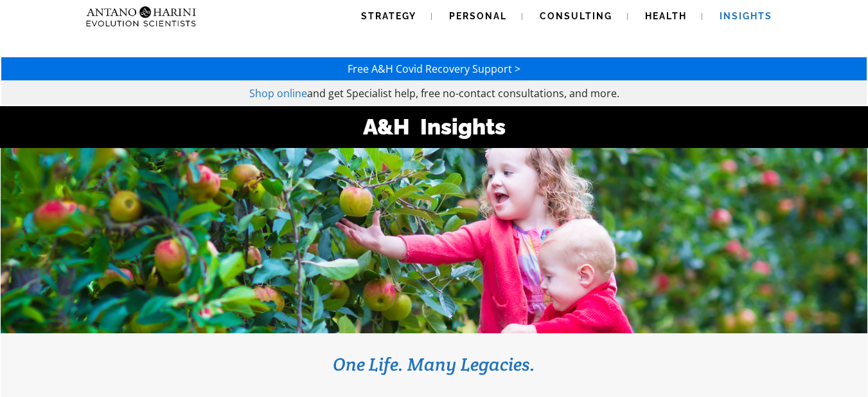 This screenshot has width=868, height=397. Describe the element at coordinates (435, 127) in the screenshot. I see `strong: A&H Insights` at that location.